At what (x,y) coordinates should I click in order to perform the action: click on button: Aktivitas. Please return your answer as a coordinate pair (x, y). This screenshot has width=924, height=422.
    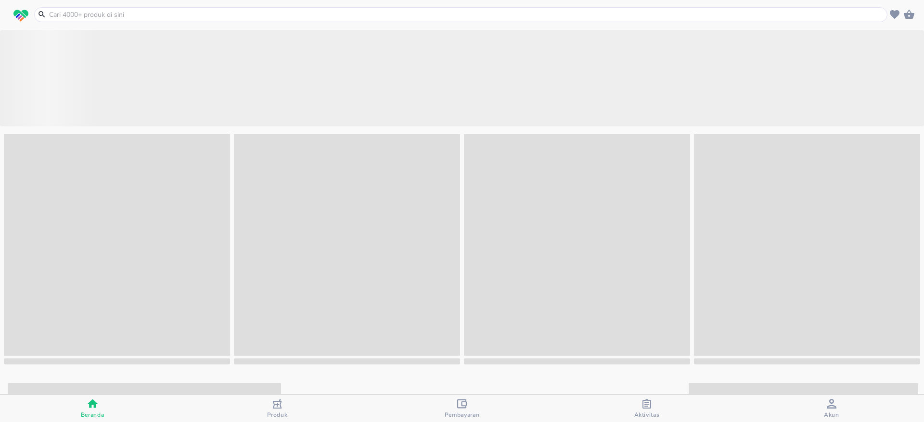
    Looking at the image, I should click on (647, 409).